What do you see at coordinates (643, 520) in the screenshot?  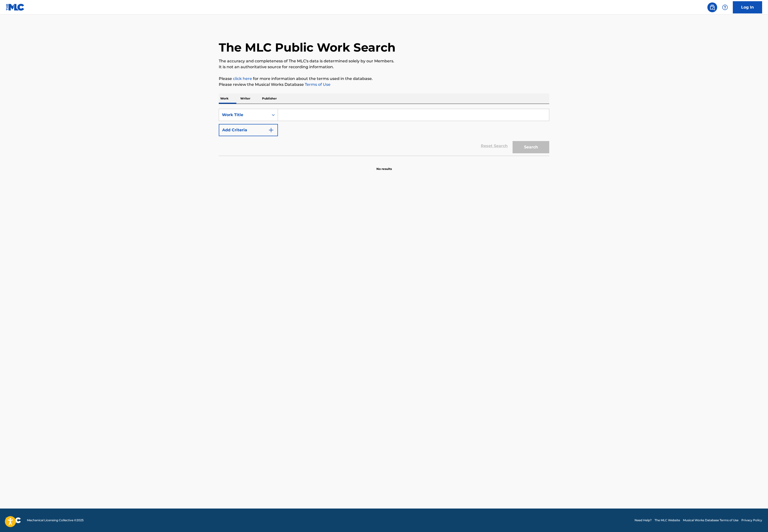 I see `a: Need Help?` at bounding box center [643, 520].